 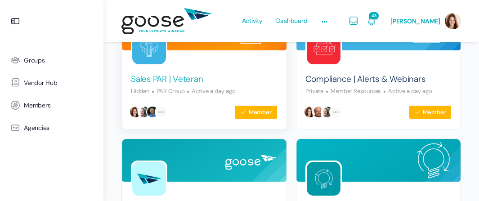 What do you see at coordinates (352, 91) in the screenshot?
I see `span: Member Resources` at bounding box center [352, 91].